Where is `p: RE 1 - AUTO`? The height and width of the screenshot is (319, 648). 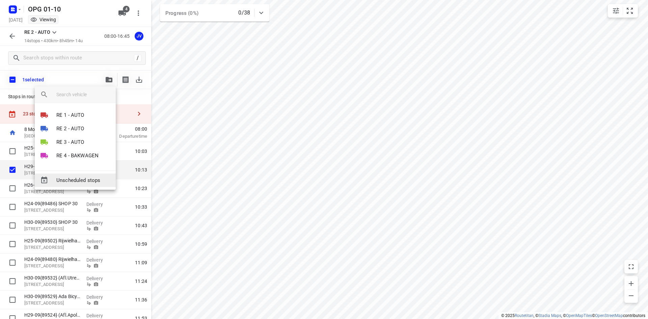
p: RE 1 - AUTO is located at coordinates (70, 115).